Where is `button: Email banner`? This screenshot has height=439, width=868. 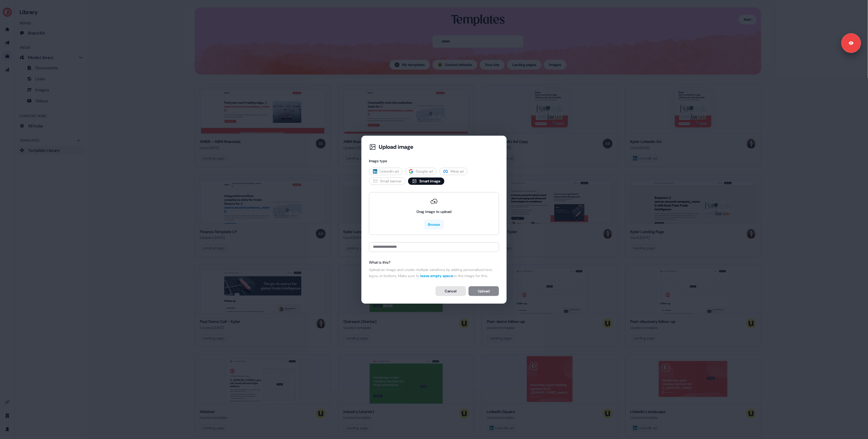
button: Email banner is located at coordinates (388, 181).